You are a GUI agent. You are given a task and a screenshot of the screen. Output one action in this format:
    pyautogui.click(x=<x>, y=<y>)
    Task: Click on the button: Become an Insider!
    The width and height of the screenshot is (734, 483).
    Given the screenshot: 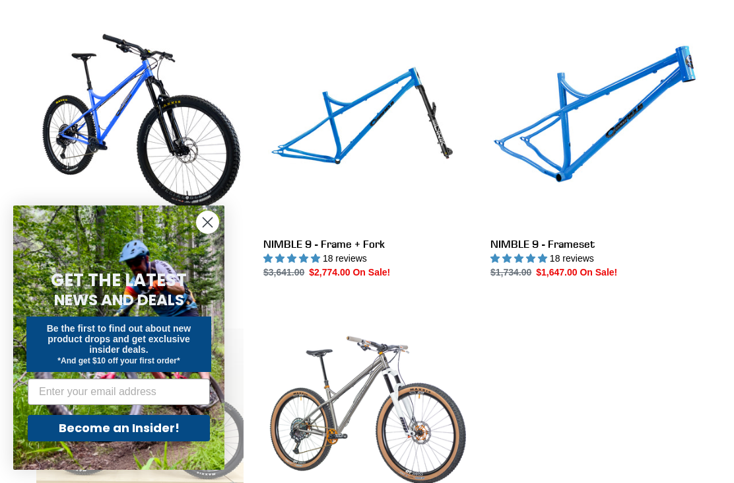 What is the action you would take?
    pyautogui.click(x=119, y=428)
    